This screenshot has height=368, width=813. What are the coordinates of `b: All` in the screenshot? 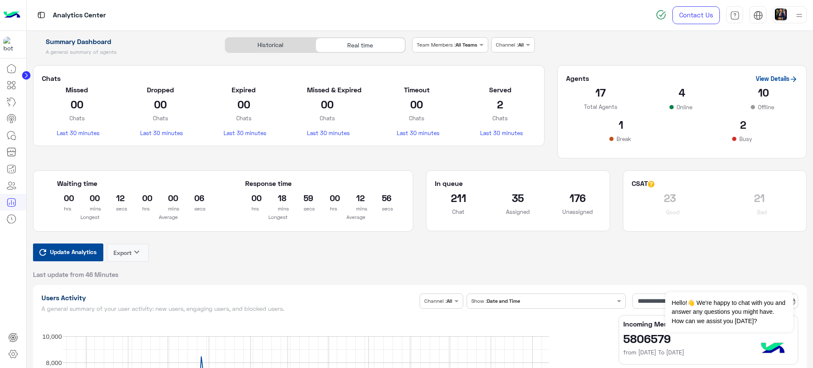 It's located at (521, 44).